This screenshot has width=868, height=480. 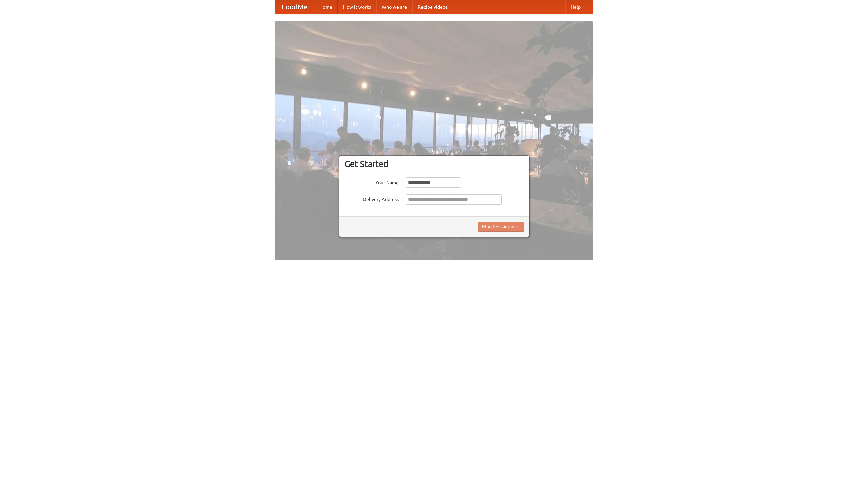 I want to click on a: Recipe videos, so click(x=433, y=7).